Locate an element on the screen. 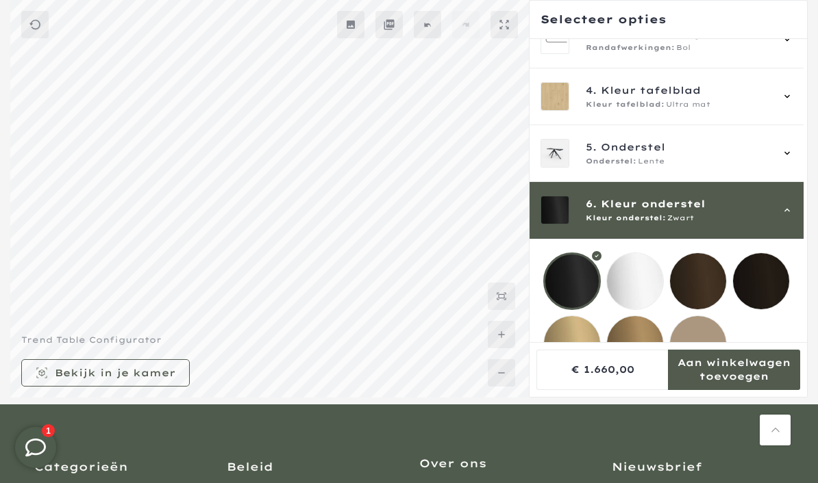  a: Terug naar boven is located at coordinates (774, 430).